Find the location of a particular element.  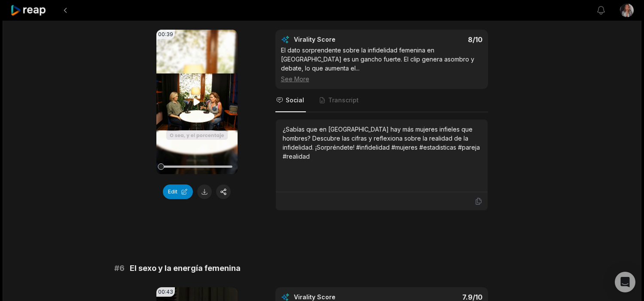

div: See More is located at coordinates (382, 79).